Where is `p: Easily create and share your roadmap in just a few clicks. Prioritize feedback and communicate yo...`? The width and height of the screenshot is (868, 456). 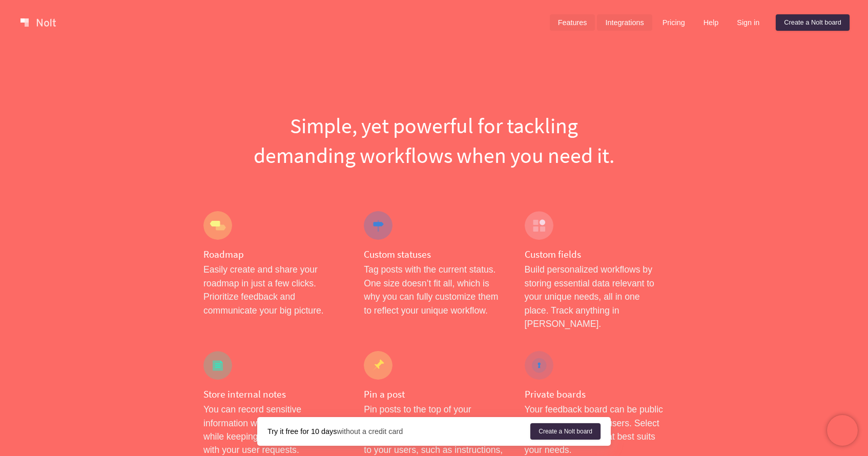
p: Easily create and share your roadmap in just a few clicks. Prioritize feedback and communicate yo... is located at coordinates (273, 290).